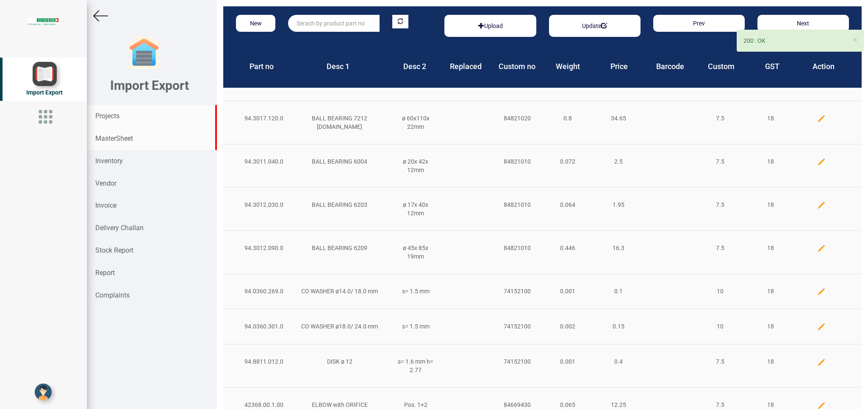 This screenshot has width=868, height=409. Describe the element at coordinates (119, 228) in the screenshot. I see `strong: Delivery Challan` at that location.